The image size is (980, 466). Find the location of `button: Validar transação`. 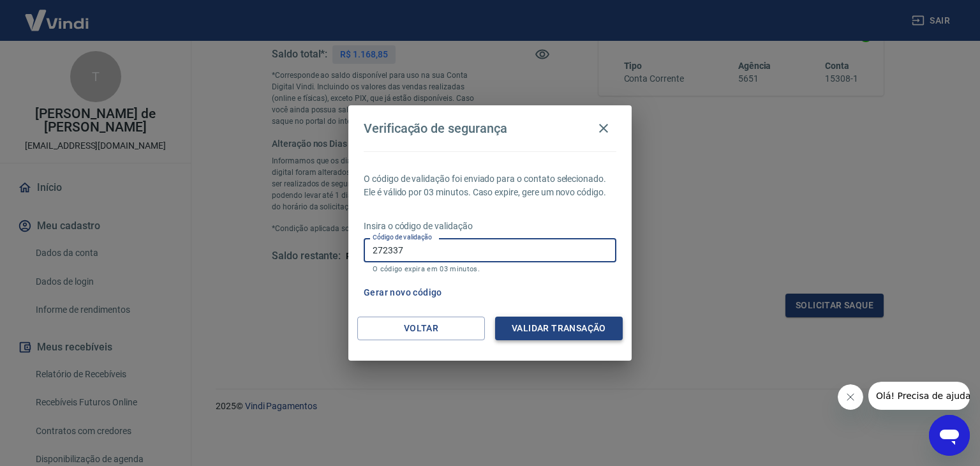

button: Validar transação is located at coordinates (559, 328).